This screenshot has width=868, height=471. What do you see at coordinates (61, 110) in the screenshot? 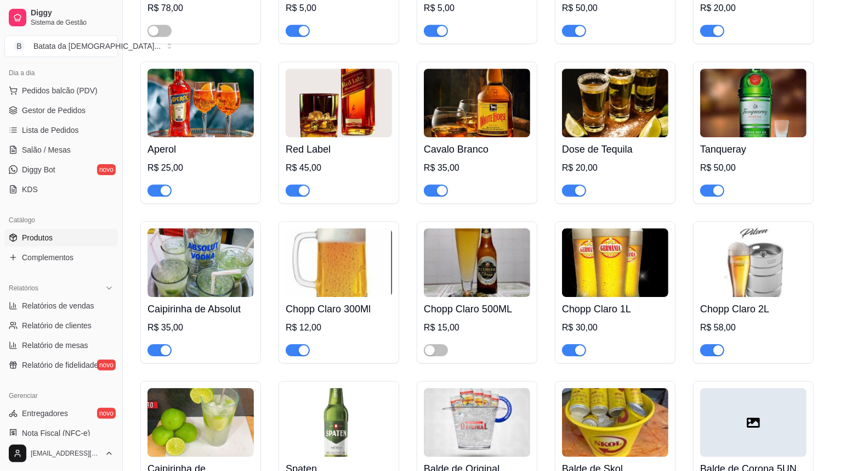
I see `a: Gestor de Pedidos` at bounding box center [61, 110].